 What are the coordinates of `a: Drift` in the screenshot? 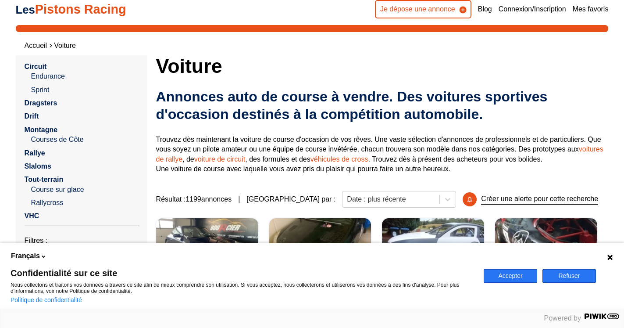 It's located at (32, 116).